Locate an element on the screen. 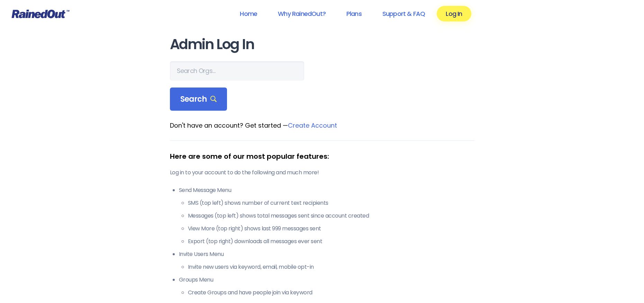 The width and height of the screenshot is (644, 303). li: Export (top right) downloads all messages ever sent is located at coordinates (331, 241).